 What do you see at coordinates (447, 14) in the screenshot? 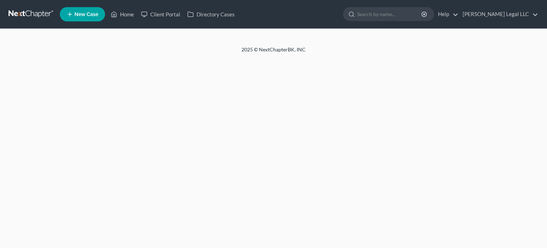
I see `a: Help` at bounding box center [447, 14].